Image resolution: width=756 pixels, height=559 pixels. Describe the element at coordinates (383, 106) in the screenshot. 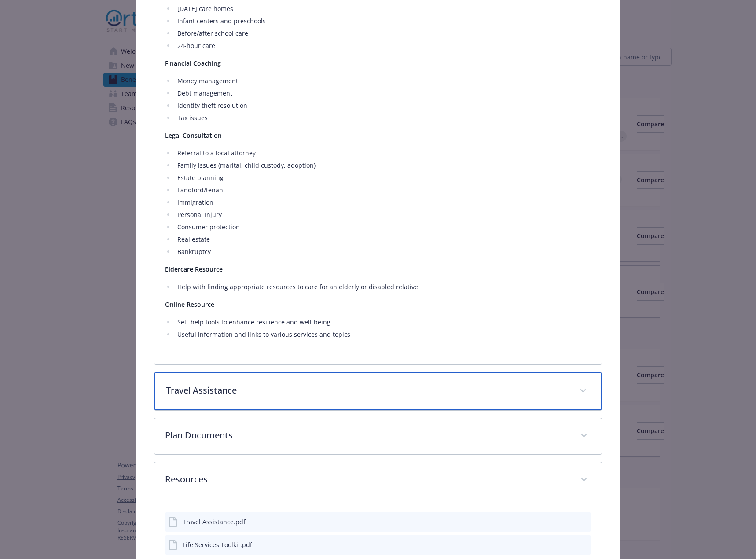

I see `li: Identity theft resolution` at that location.